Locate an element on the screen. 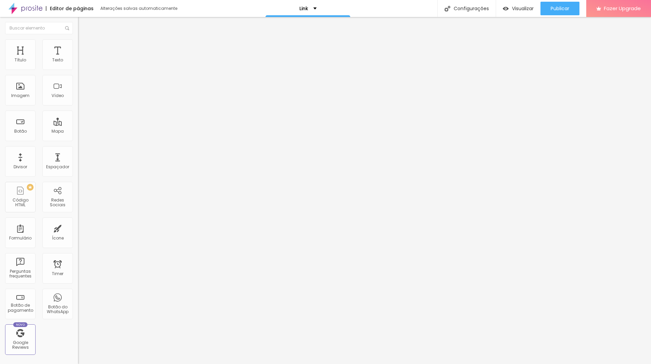 The width and height of the screenshot is (651, 364). span: Visualizar is located at coordinates (522, 8).